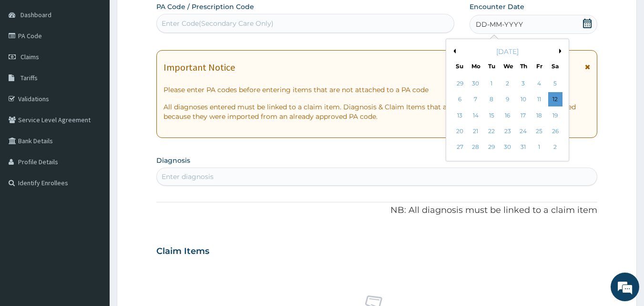  I want to click on div: Choose Thursday, July 10th, 2025, so click(523, 100).